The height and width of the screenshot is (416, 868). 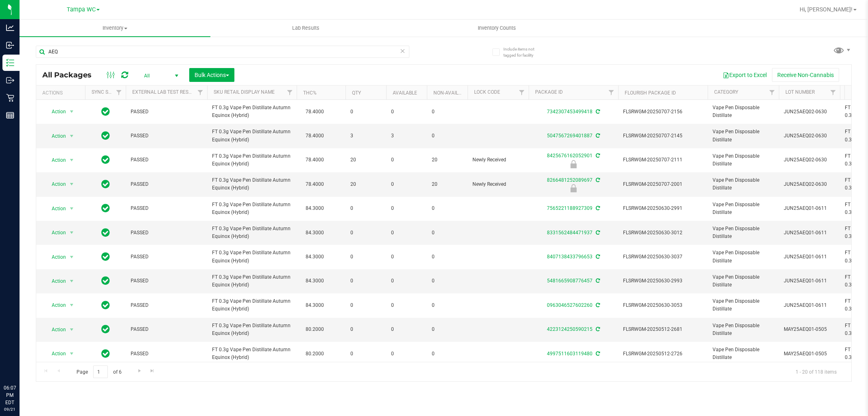 What do you see at coordinates (10, 115) in the screenshot?
I see `inline-svg: Reports` at bounding box center [10, 115].